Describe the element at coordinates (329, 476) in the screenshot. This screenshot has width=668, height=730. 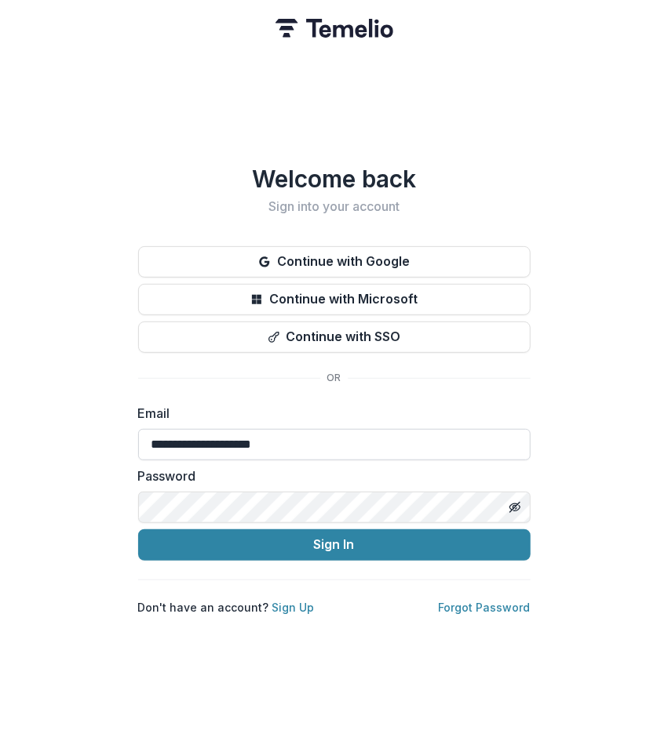
I see `label: Password` at that location.